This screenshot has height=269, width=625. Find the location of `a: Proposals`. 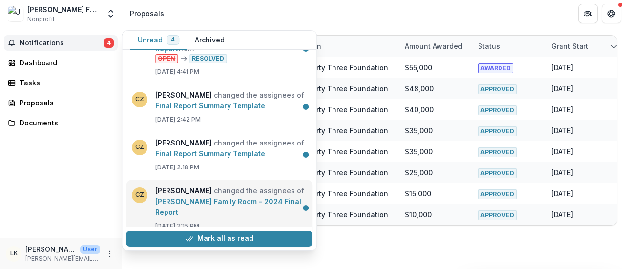

a: Proposals is located at coordinates (61, 103).